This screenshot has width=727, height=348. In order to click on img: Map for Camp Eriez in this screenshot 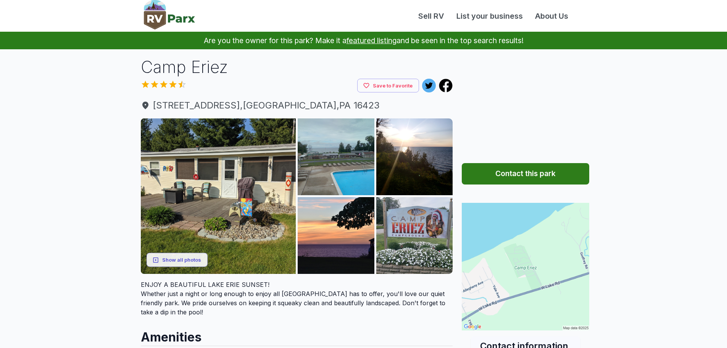, I will do `click(525, 266)`.